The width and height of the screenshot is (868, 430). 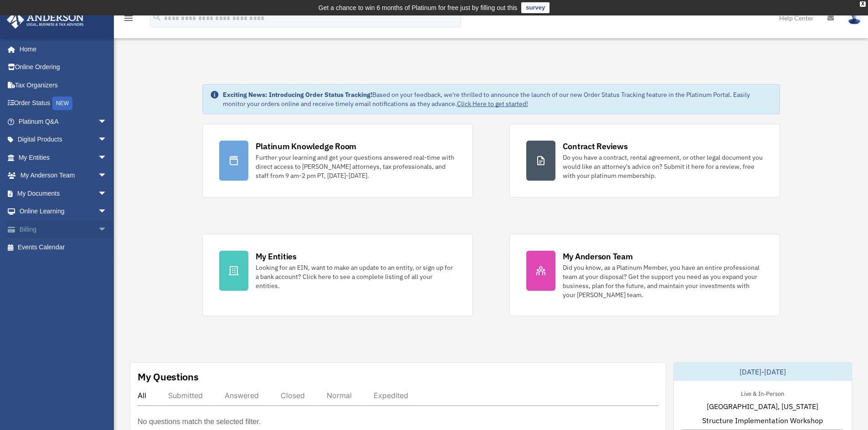 What do you see at coordinates (276, 256) in the screenshot?
I see `div: My Entities` at bounding box center [276, 256].